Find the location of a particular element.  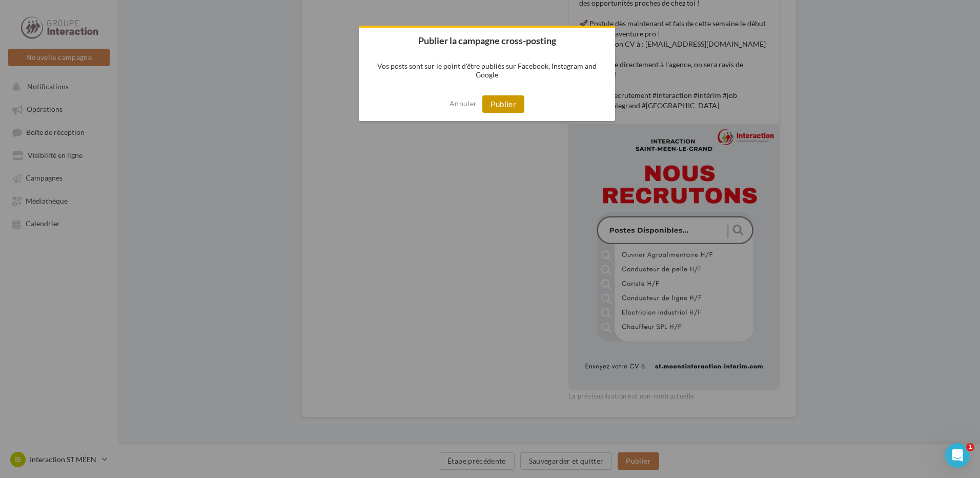

span: 1 is located at coordinates (971, 447).